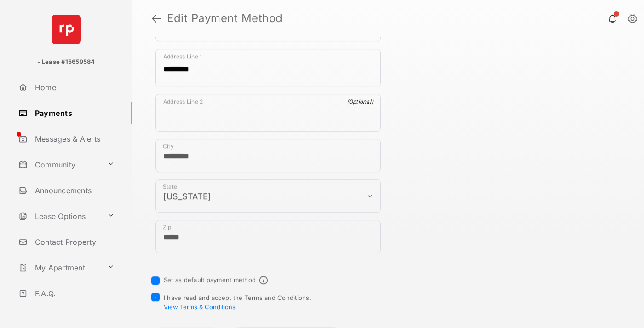  I want to click on div: payment_method_screening[postal_addresses][postalCode], so click(268, 236).